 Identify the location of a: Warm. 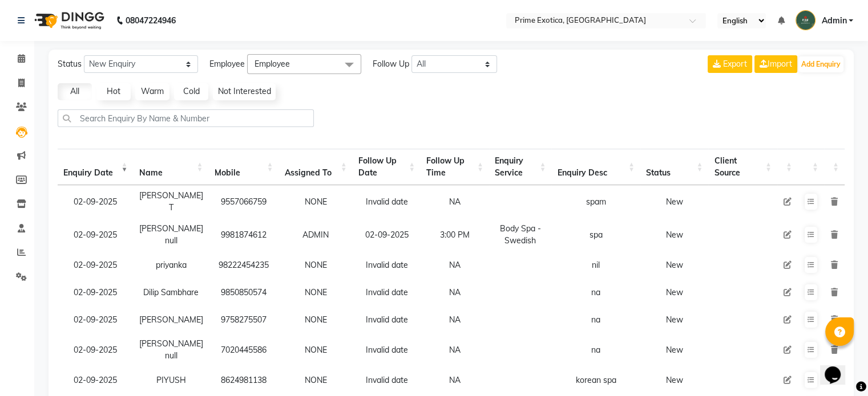
(153, 92).